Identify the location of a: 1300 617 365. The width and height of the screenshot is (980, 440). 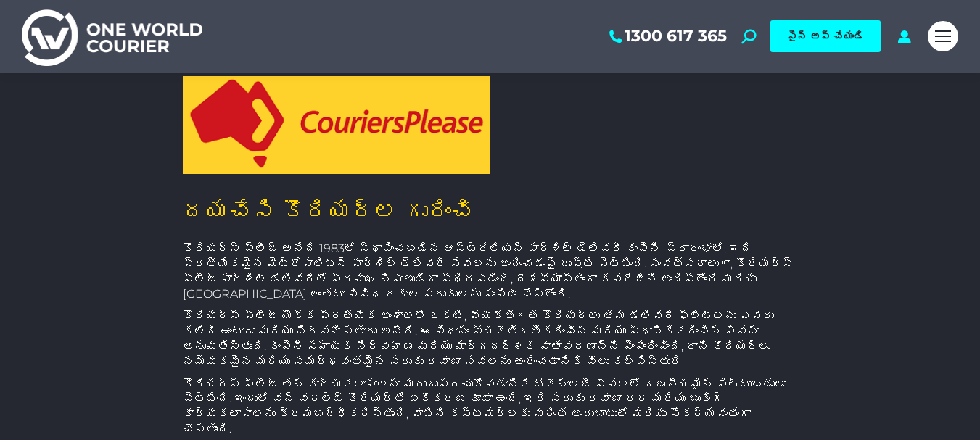
(667, 36).